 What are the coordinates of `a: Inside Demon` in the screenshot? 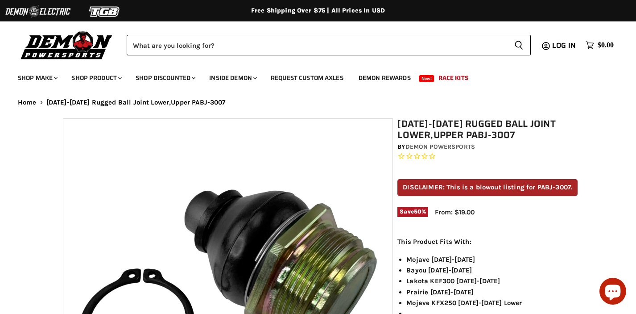 It's located at (232, 78).